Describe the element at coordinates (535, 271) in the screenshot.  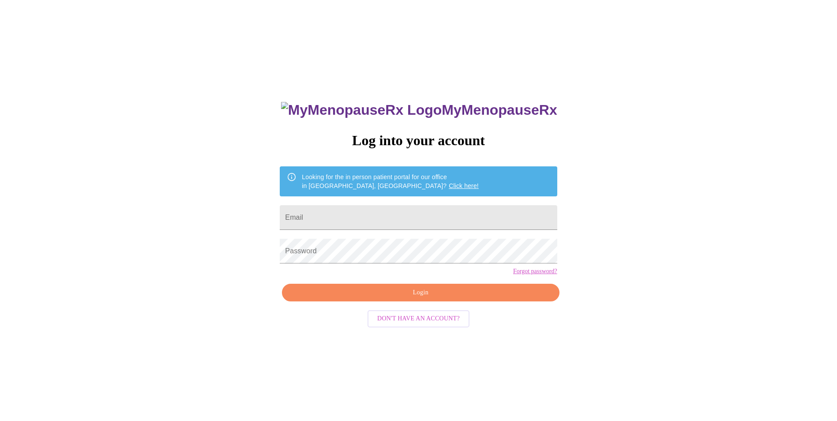
I see `a: Forgot password?` at that location.